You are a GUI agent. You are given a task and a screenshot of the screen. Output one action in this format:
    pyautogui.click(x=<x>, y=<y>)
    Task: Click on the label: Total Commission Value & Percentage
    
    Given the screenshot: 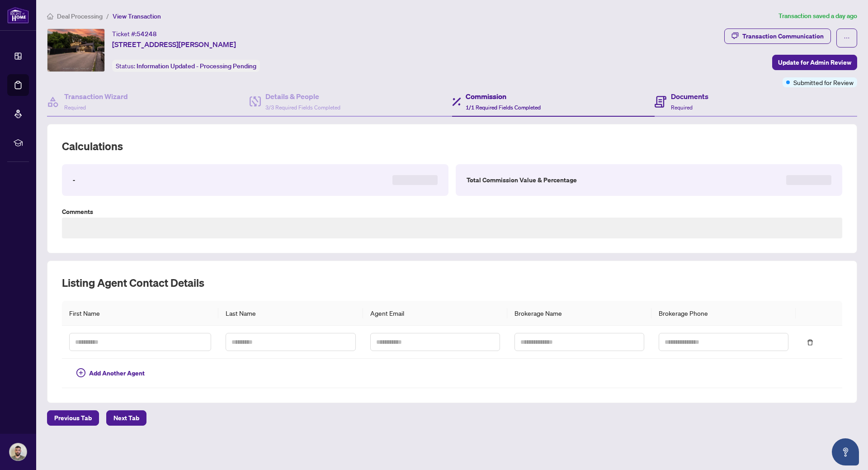 What is the action you would take?
    pyautogui.click(x=522, y=180)
    